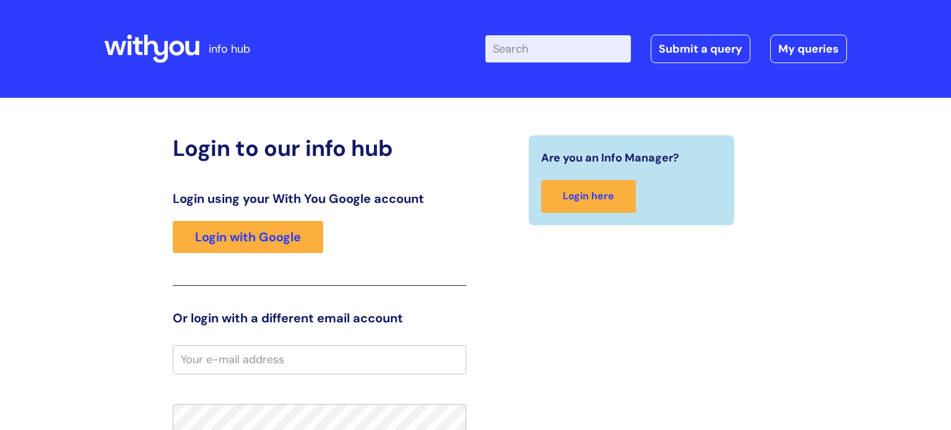  I want to click on a: Submit a query, so click(700, 49).